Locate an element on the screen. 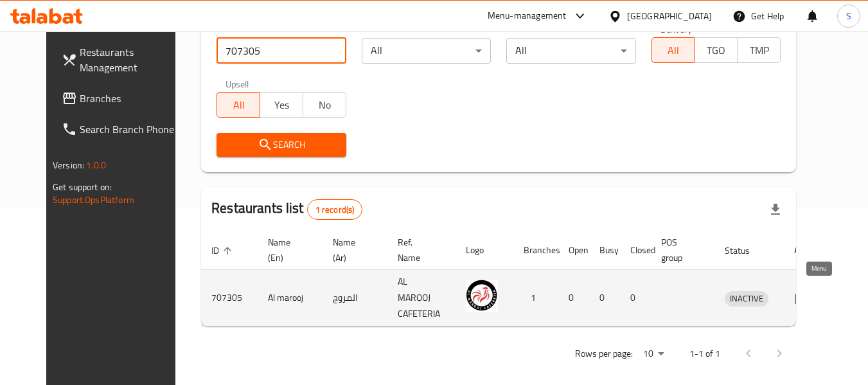 The image size is (868, 385). a: Restaurants Management is located at coordinates (121, 60).